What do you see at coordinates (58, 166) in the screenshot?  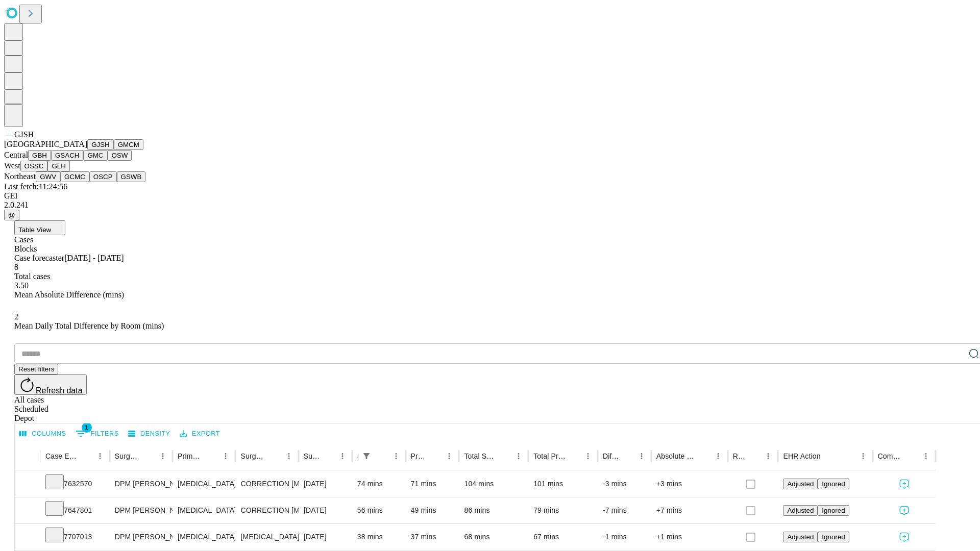 I see `button: GLH` at bounding box center [58, 166].